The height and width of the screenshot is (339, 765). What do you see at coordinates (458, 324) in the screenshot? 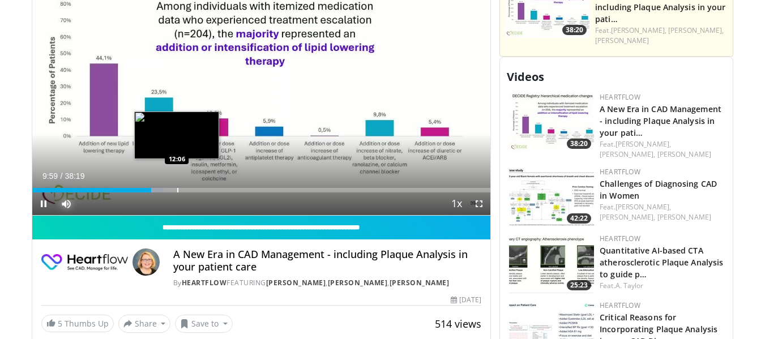
I see `span: 514 views` at bounding box center [458, 324].